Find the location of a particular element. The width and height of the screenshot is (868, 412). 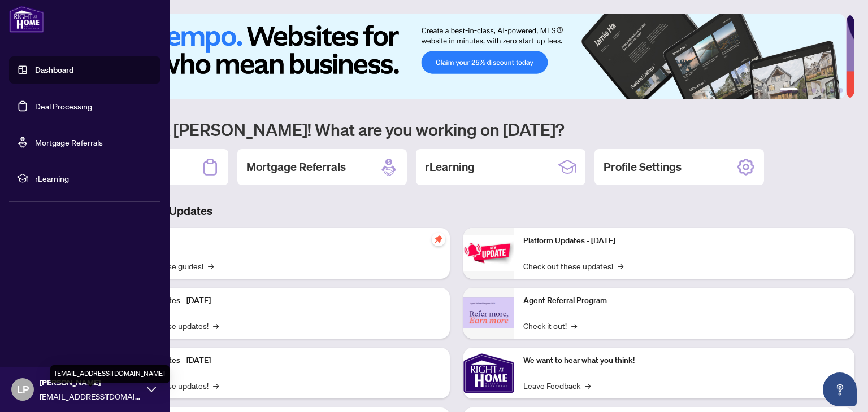

button: 4 is located at coordinates (823, 90).